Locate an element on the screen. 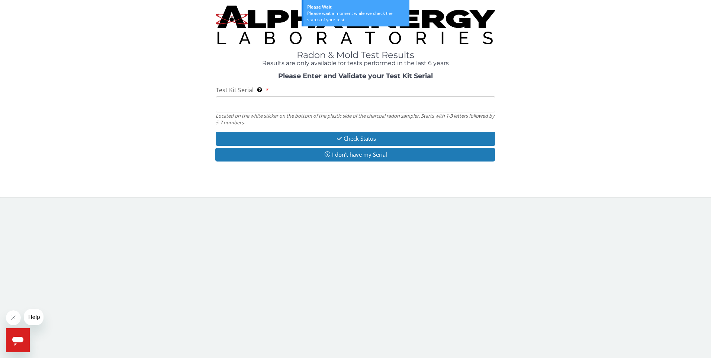 The height and width of the screenshot is (358, 711). div: Located on the white sticker on the bottom of the plastic side of the charcoal radon sampler. Sta... is located at coordinates (355, 119).